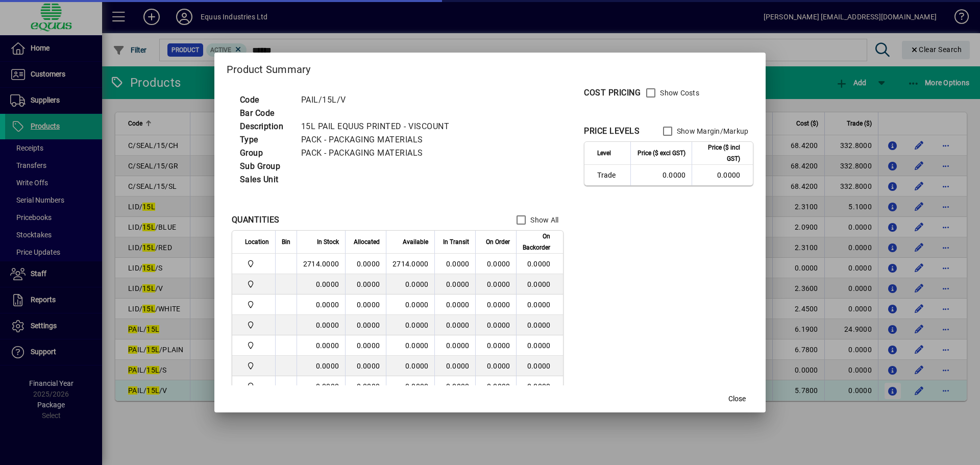  I want to click on label: Show Margin/Markup, so click(712, 131).